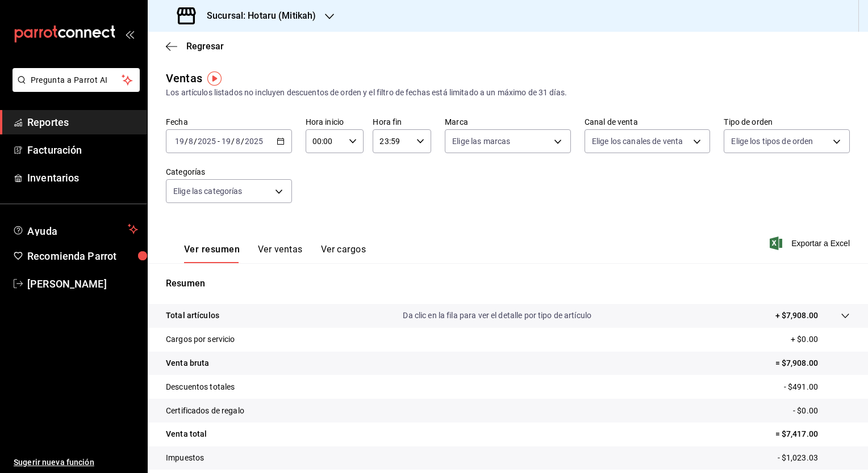  Describe the element at coordinates (787, 122) in the screenshot. I see `label: Tipo de orden` at that location.